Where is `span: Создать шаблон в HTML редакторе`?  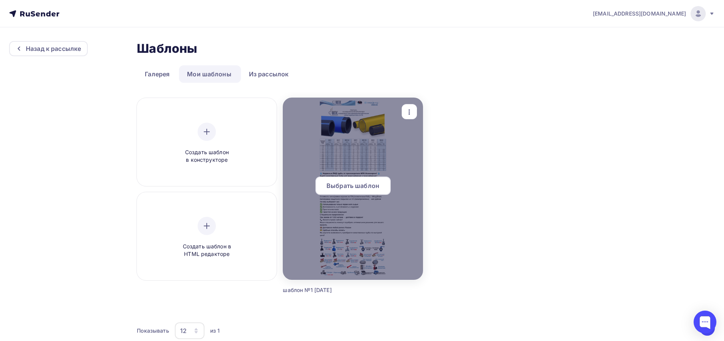 span: Создать шаблон в HTML редакторе is located at coordinates (207, 250).